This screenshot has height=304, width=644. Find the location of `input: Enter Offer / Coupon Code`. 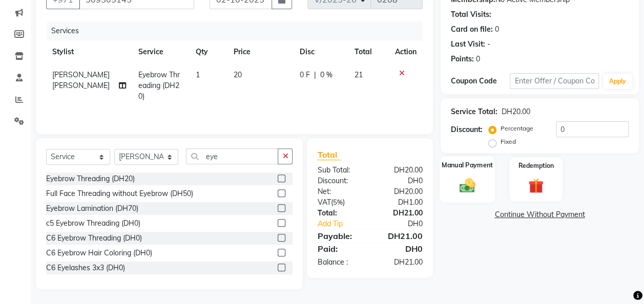

input: Enter Offer / Coupon Code is located at coordinates (555, 81).